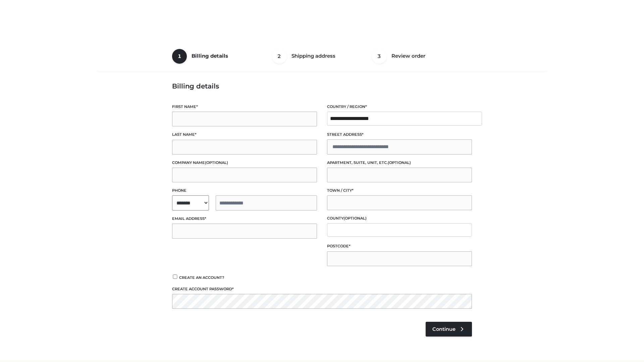  What do you see at coordinates (313, 56) in the screenshot?
I see `span: Shipping address` at bounding box center [313, 56].